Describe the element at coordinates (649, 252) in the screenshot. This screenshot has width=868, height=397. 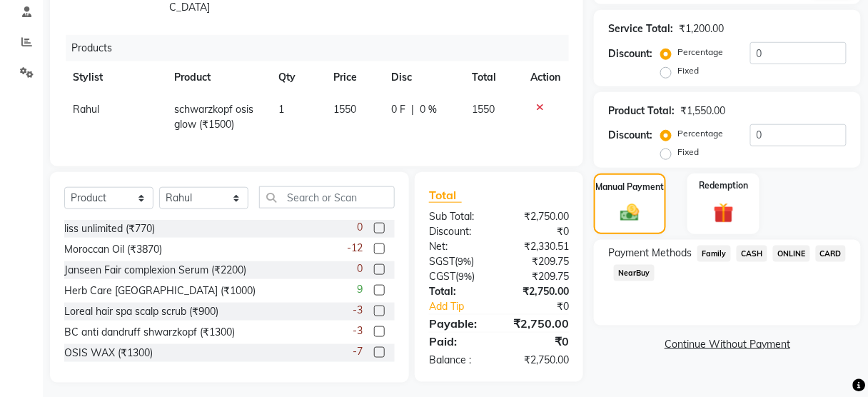
I see `span: Payment Methods` at that location.